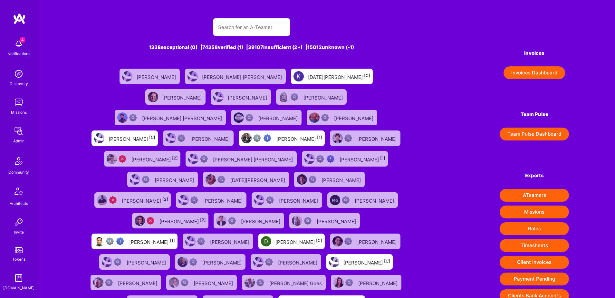 This screenshot has width=615, height=298. I want to click on img: logo, so click(19, 19).